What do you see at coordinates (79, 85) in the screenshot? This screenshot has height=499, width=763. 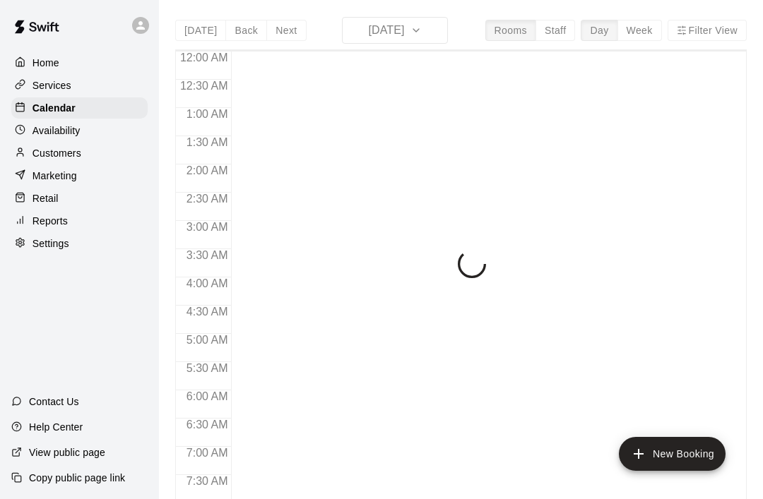 I see `div: Services` at bounding box center [79, 85].